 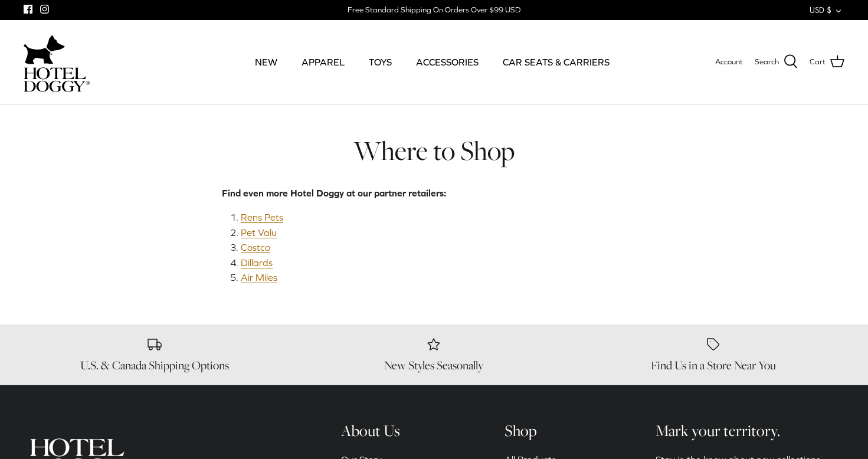 I want to click on a: Facebook, so click(x=28, y=8).